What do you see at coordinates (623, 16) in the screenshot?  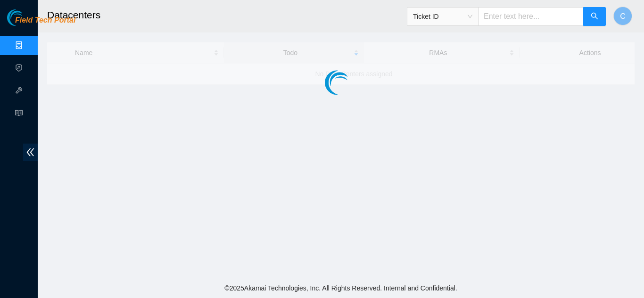 I see `button: C` at bounding box center [623, 16].